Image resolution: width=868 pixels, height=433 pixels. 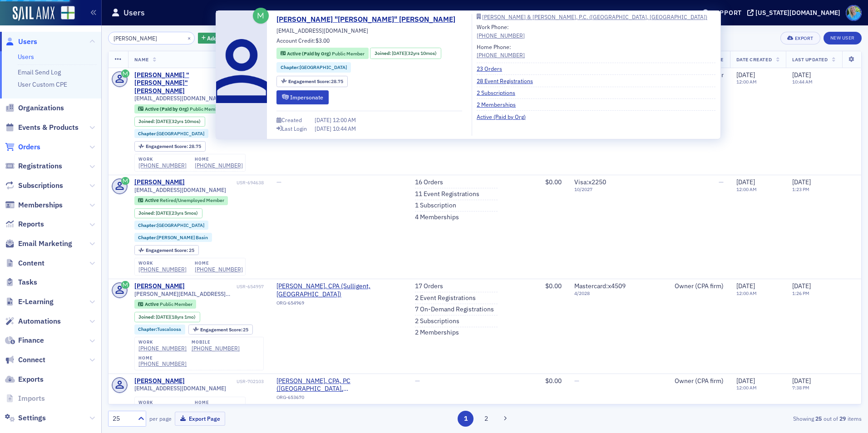 I want to click on span: Events & Products, so click(x=48, y=128).